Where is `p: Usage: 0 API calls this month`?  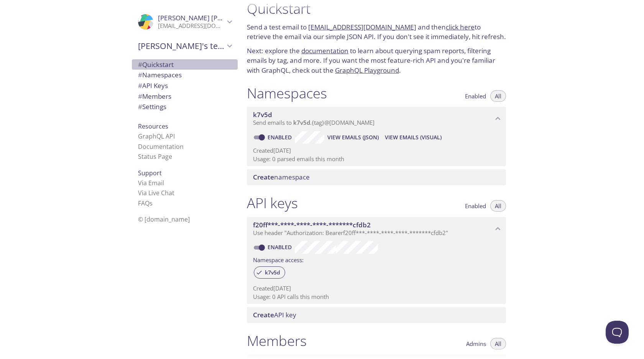 p: Usage: 0 API calls this month is located at coordinates (376, 297).